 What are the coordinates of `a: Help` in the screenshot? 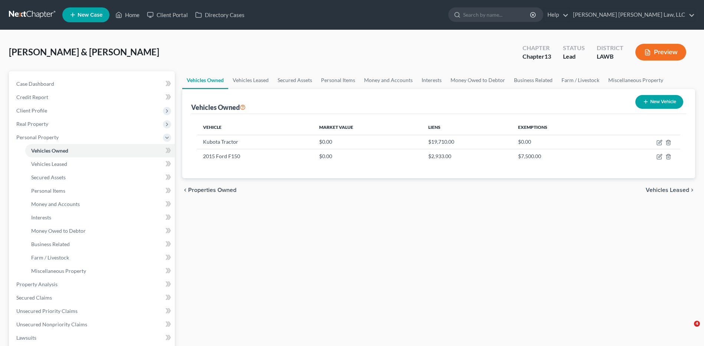 It's located at (556, 15).